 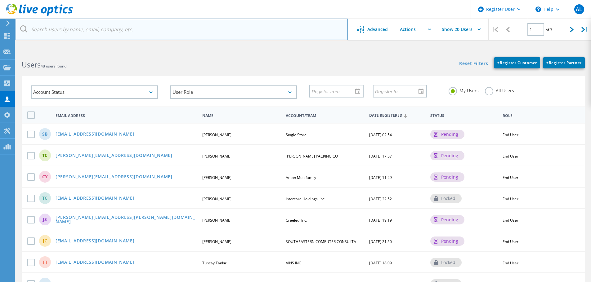 What do you see at coordinates (463, 116) in the screenshot?
I see `span: Status` at bounding box center [463, 116].